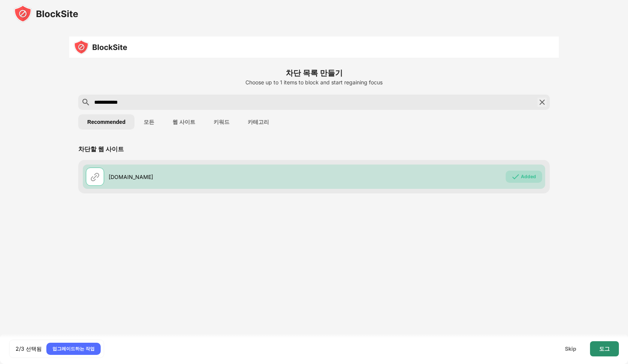  Describe the element at coordinates (542, 102) in the screenshot. I see `img: search-close` at that location.